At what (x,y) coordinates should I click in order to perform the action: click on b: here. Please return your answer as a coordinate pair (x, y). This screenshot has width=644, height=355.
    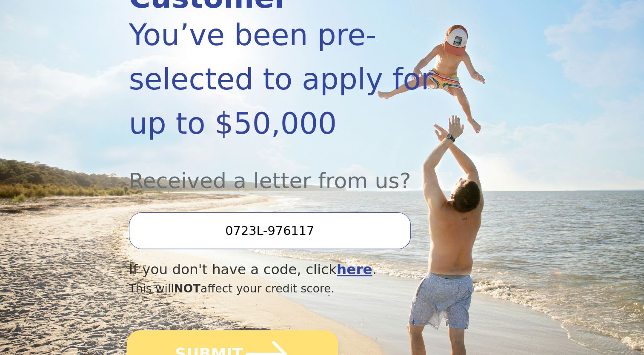
    Looking at the image, I should click on (355, 269).